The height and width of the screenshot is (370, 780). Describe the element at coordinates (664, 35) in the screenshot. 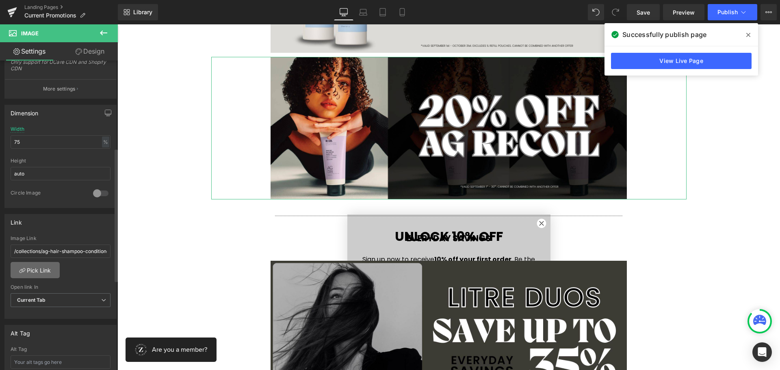

I see `span: Successfully publish page` at that location.